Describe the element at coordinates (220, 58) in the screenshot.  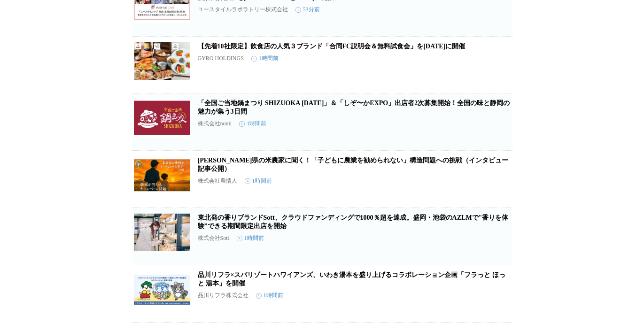
I see `p: GYRO HOLDINGS` at that location.